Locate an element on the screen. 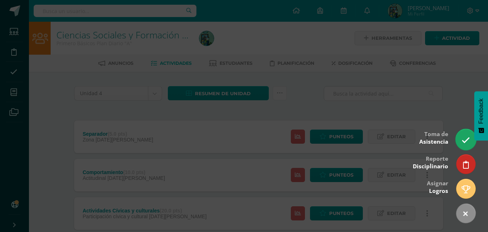  button: Feedback - Mostrar encuesta is located at coordinates (481, 116).